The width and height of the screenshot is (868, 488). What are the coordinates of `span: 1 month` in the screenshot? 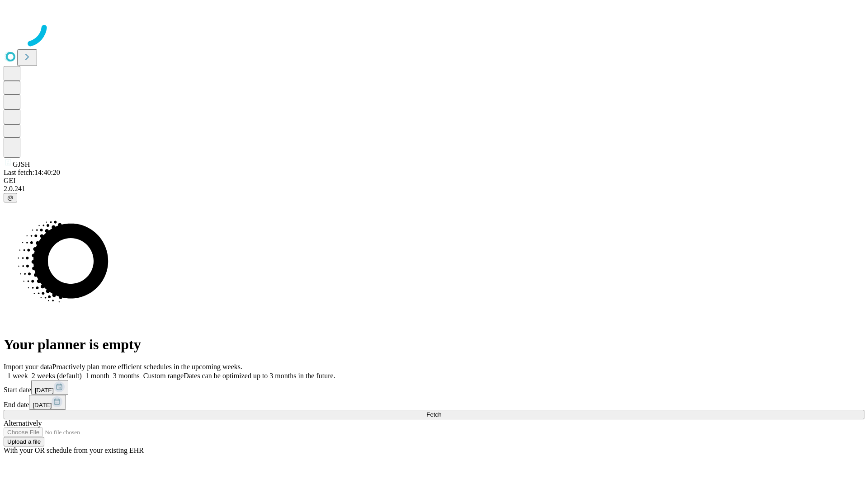 It's located at (97, 376).